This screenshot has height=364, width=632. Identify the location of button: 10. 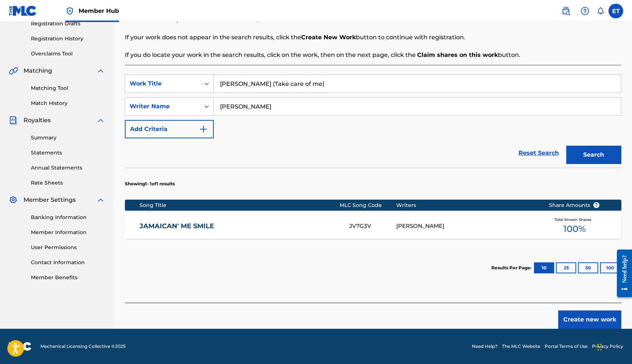
(544, 268).